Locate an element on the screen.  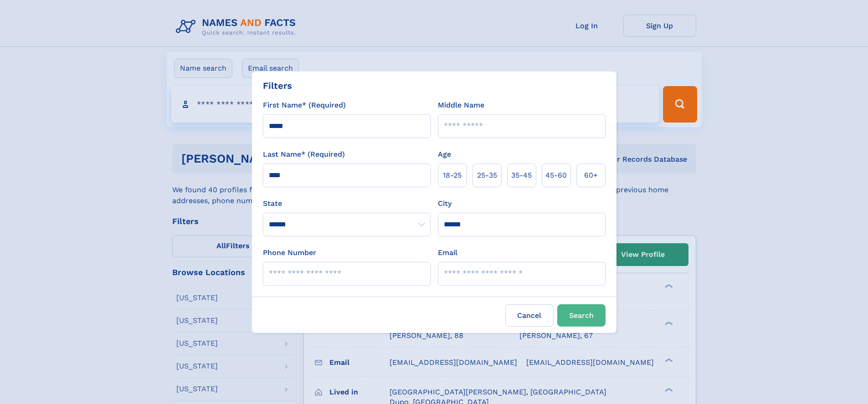
label: Cancel is located at coordinates (529, 315).